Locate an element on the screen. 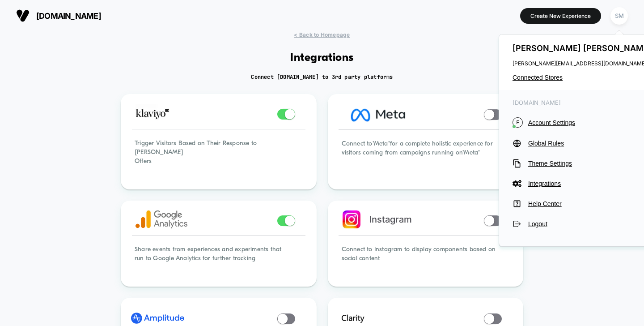 The width and height of the screenshot is (644, 326). span: < Back to Homepage is located at coordinates (322, 35).